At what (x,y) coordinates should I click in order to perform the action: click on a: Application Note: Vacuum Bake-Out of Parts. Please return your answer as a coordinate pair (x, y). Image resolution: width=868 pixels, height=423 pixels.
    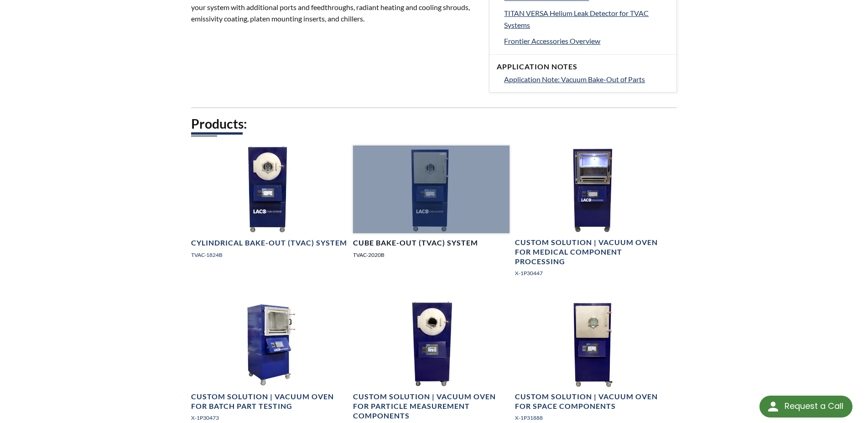
    Looking at the image, I should click on (587, 79).